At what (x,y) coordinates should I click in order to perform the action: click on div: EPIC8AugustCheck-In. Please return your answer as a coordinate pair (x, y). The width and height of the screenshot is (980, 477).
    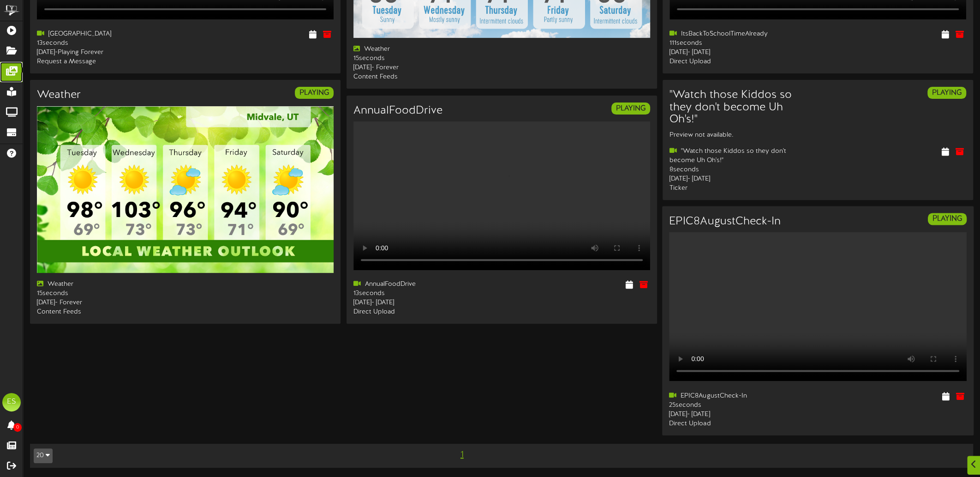
    Looking at the image, I should click on (740, 396).